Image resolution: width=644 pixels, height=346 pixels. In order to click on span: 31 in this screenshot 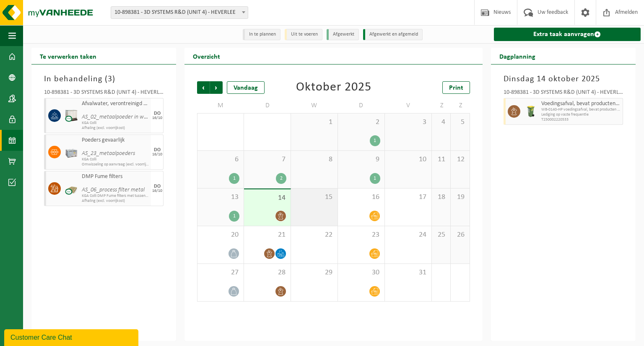, I will do `click(408, 273)`.